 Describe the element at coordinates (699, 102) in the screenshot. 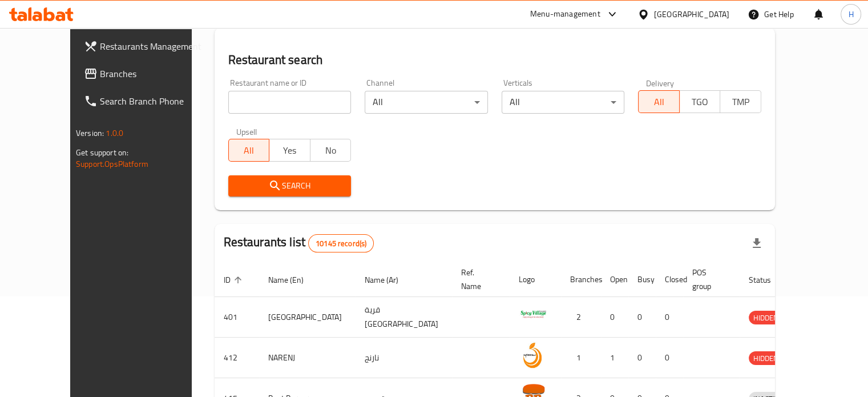

I see `button: TGO` at that location.